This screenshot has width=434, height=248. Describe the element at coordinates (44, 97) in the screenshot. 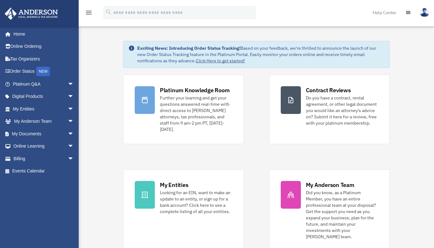

I see `a: Digital Productsarrow_drop_down` at that location.